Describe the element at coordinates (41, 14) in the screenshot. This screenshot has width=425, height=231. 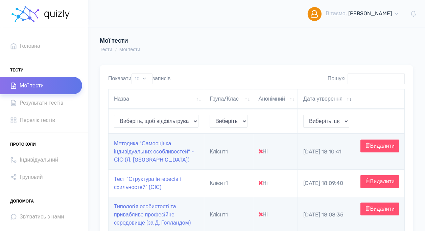
I see `a: homepage homepage` at that location.